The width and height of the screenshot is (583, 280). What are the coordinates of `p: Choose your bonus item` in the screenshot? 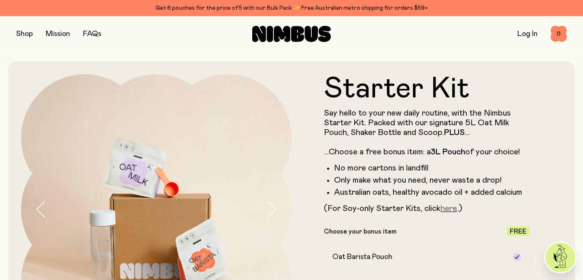 It's located at (360, 232).